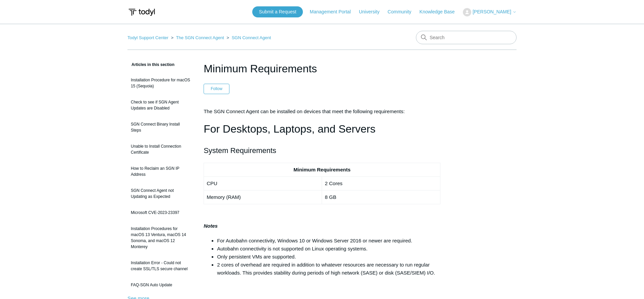 The image size is (644, 299). Describe the element at coordinates (160, 285) in the screenshot. I see `a: FAQ-SGN Auto Update` at that location.